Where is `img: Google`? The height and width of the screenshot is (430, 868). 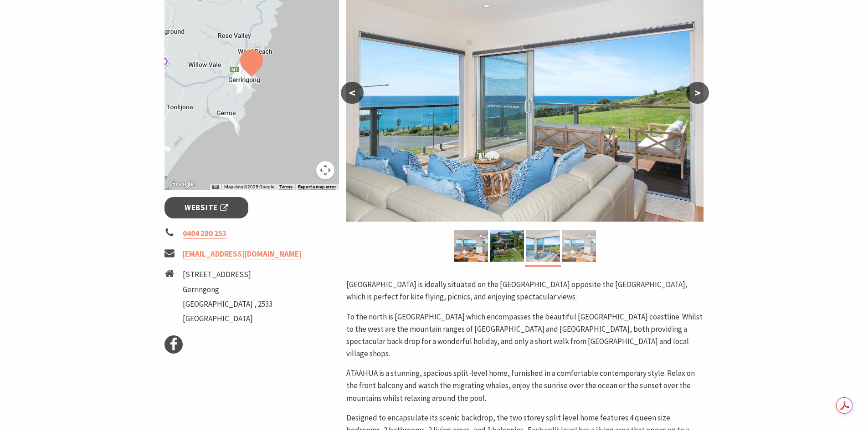
img: Google is located at coordinates (182, 185).